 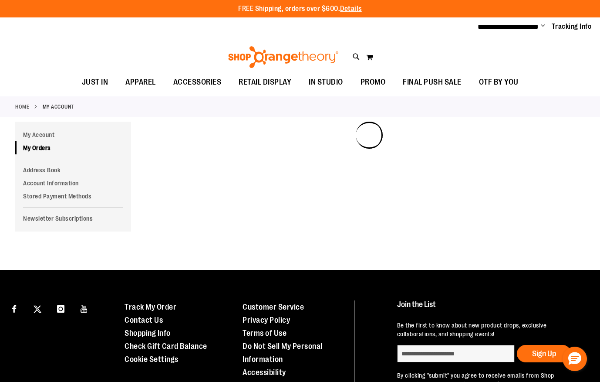 I want to click on a: Customer Service, so click(x=273, y=307).